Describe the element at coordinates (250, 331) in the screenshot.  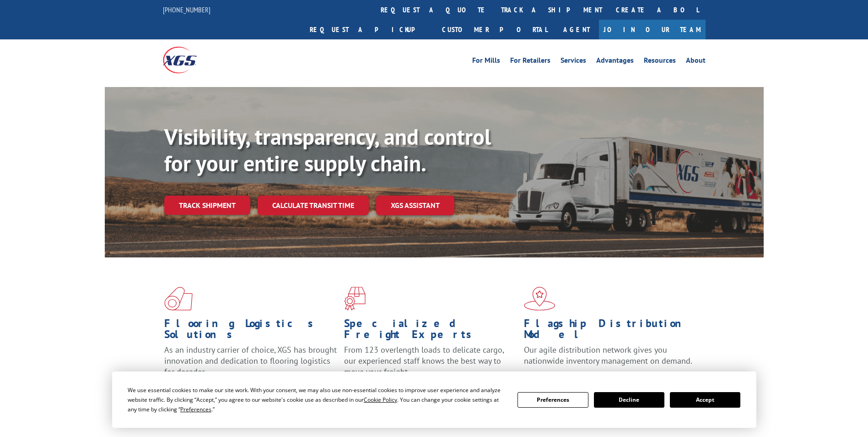
I see `h1: Flooring Logistics Solutions` at that location.